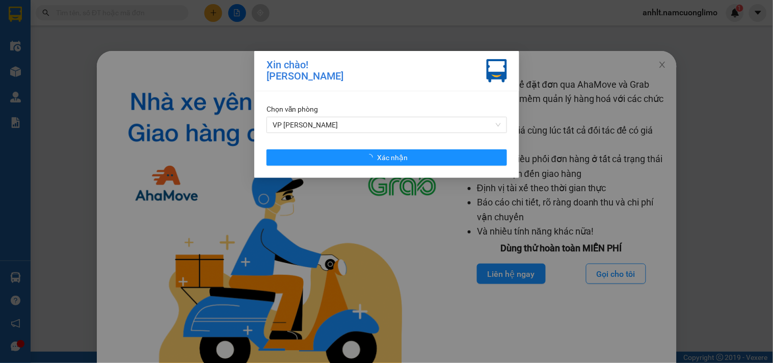 This screenshot has width=773, height=363. Describe the element at coordinates (497, 71) in the screenshot. I see `img: vxr-icon` at that location.